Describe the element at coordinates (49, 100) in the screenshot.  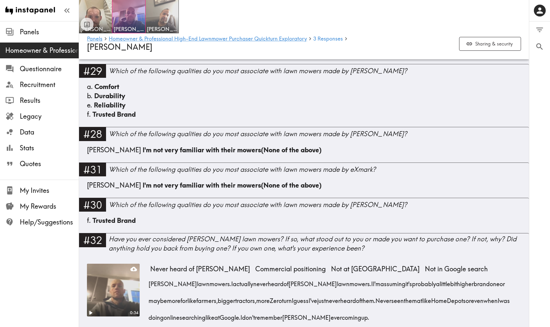
I see `span: Results` at that location.